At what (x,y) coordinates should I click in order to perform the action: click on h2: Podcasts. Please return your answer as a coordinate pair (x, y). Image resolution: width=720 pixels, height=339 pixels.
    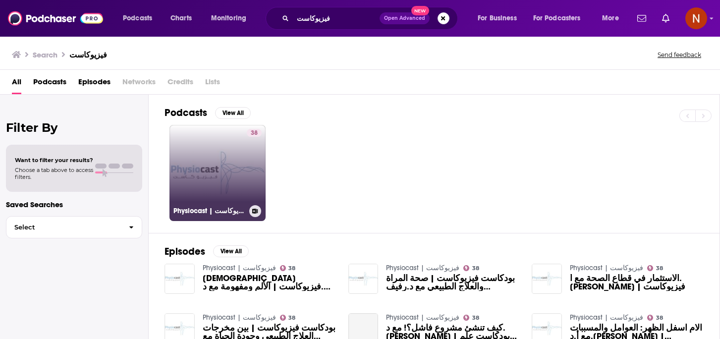
    Looking at the image, I should click on (186, 113).